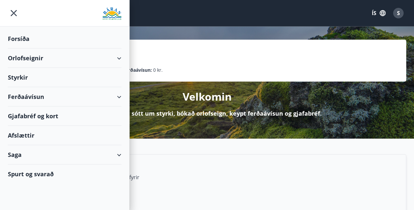  Describe the element at coordinates (65, 97) in the screenshot. I see `div: Ferðaávísun` at that location.